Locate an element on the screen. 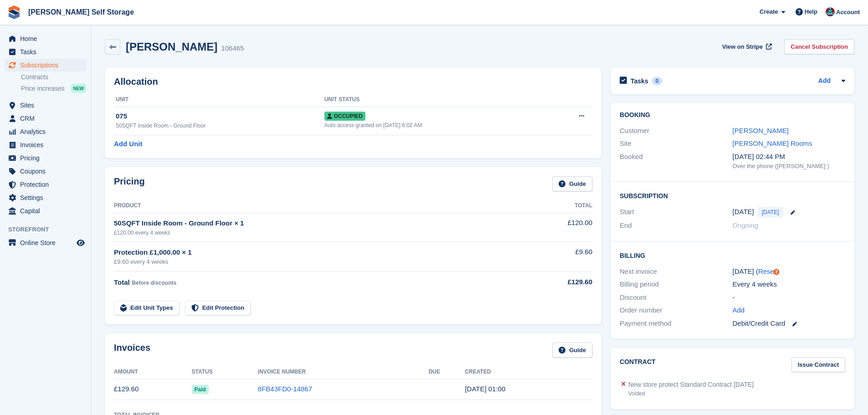 This screenshot has width=868, height=415. a: Issue Contract is located at coordinates (818, 364).